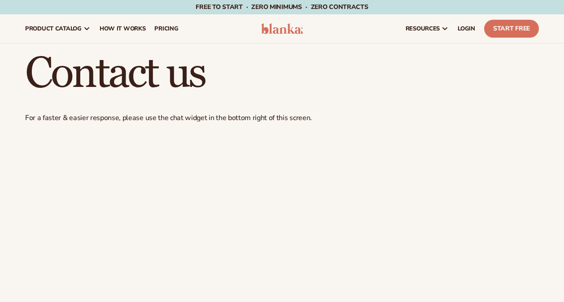  What do you see at coordinates (282, 29) in the screenshot?
I see `a: logo` at bounding box center [282, 29].